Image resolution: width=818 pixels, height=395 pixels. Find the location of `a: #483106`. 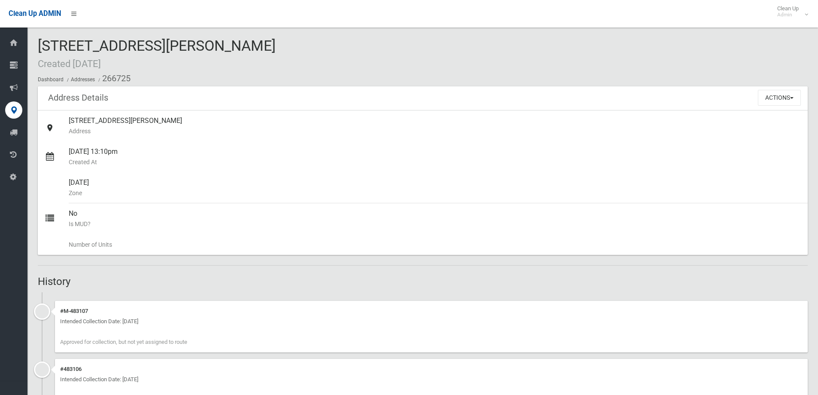

a: #483106 is located at coordinates (71, 368).